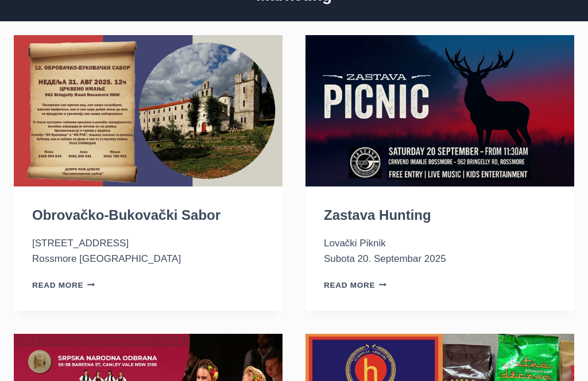 This screenshot has width=588, height=381. I want to click on p: Lovački Piknik Subota 20. Septembar 2025, so click(440, 250).